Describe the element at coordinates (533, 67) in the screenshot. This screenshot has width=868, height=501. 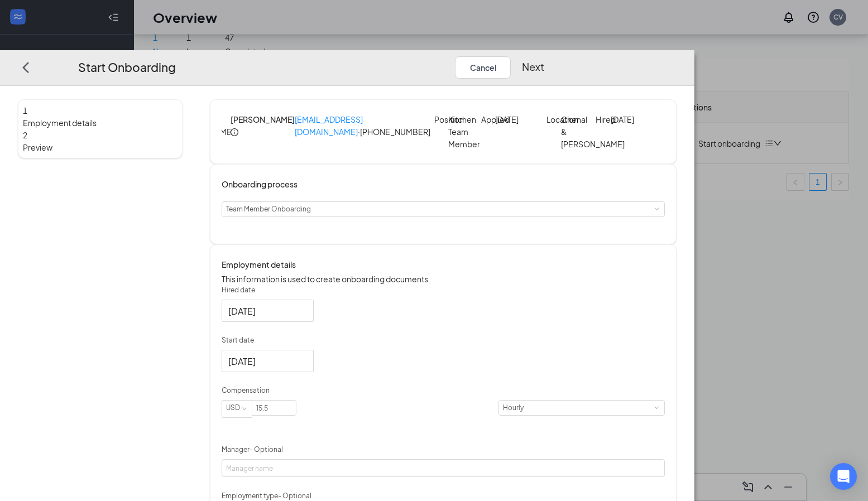
I see `button: Next` at that location.